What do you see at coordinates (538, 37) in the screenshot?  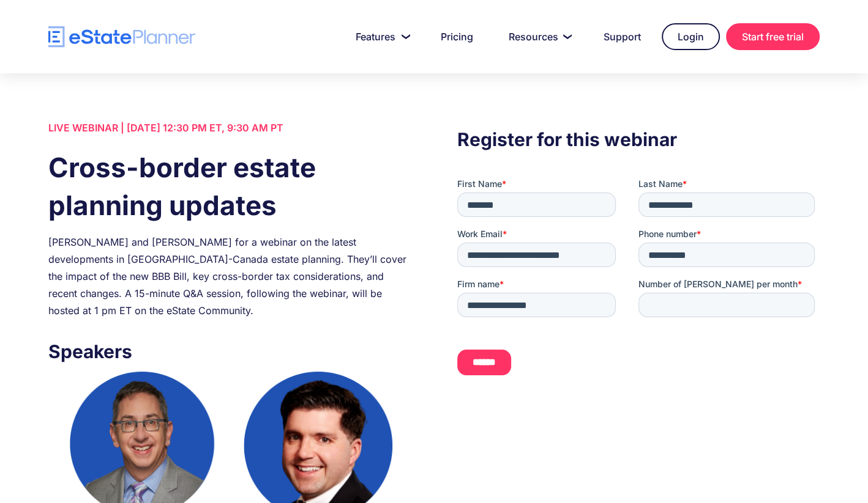 I see `a: Resources` at bounding box center [538, 37].